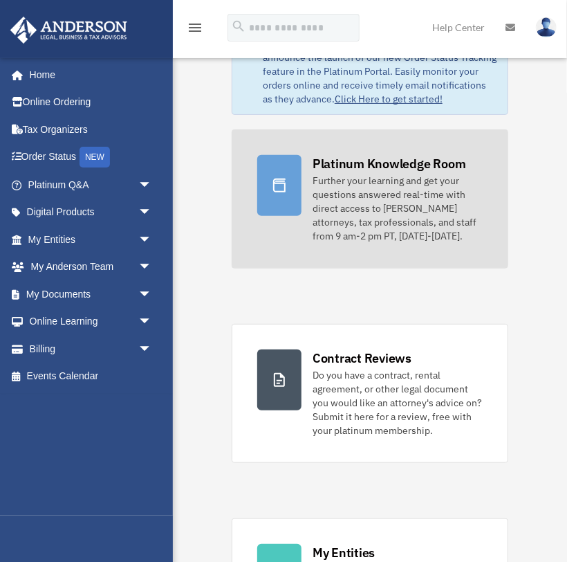 The image size is (567, 562). What do you see at coordinates (370, 393) in the screenshot?
I see `a: Contract Reviews Do you have a contract, rental agreement, or other legal document you would like...` at bounding box center [370, 393].